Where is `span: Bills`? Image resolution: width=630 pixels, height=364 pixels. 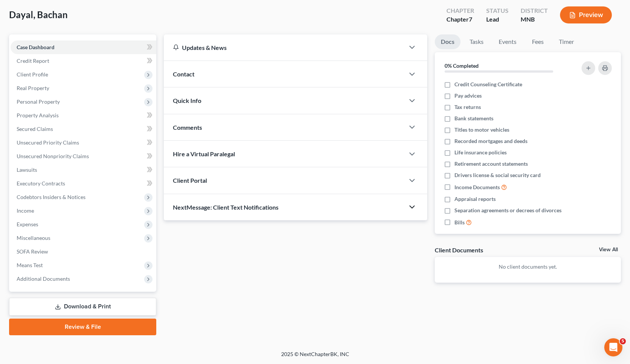 span: Bills is located at coordinates (459, 223).